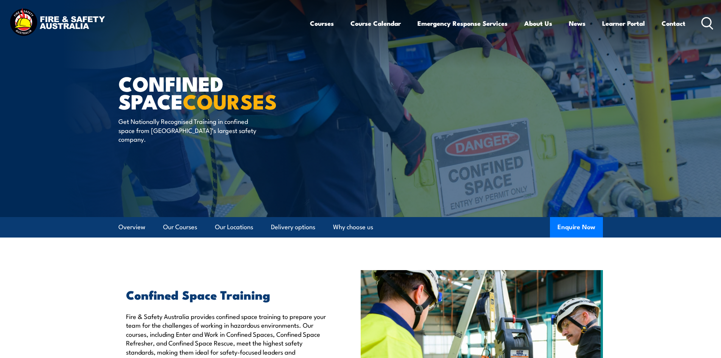  Describe the element at coordinates (293, 227) in the screenshot. I see `a: Delivery options` at that location.